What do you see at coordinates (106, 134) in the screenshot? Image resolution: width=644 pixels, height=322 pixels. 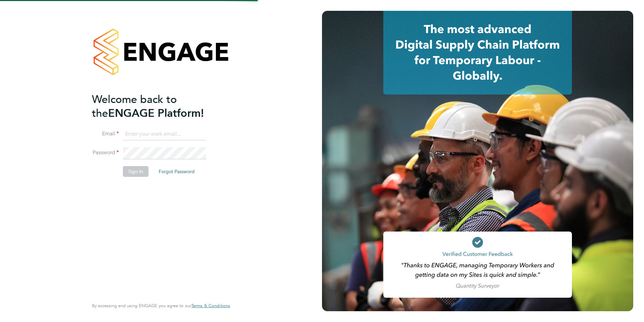 I see `label: Email` at bounding box center [106, 134].